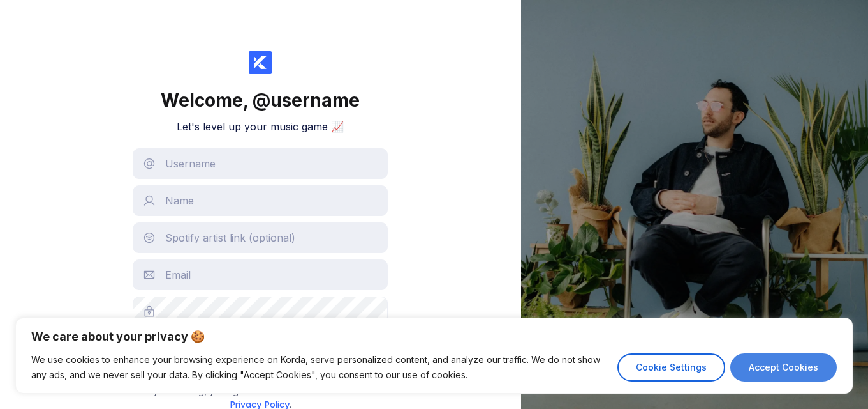 The image size is (868, 409). What do you see at coordinates (320, 367) in the screenshot?
I see `p: We use cookies to enhance your browsing experience on Korda, serve personalized content, and anal...` at bounding box center [320, 367].